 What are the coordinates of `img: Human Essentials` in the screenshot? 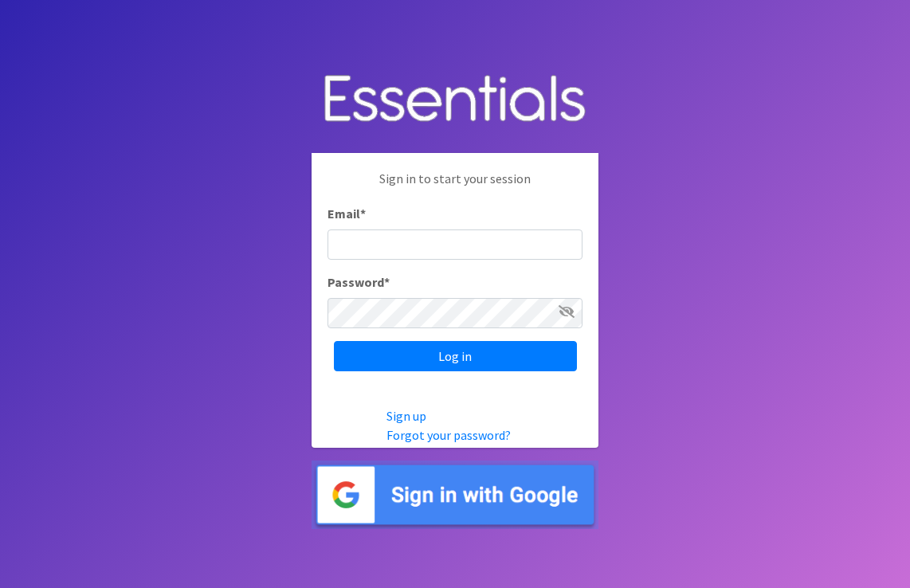 It's located at (455, 100).